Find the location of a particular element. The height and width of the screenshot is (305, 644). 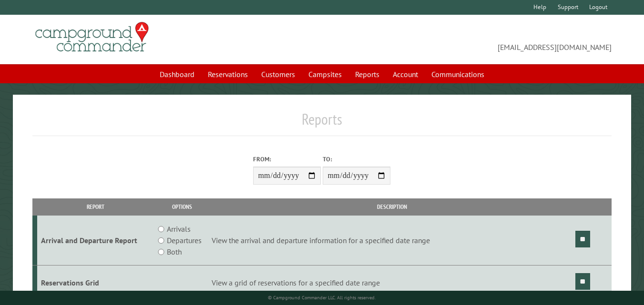

small: © Campground Commander LLC. All rights reserved. is located at coordinates (322, 298).